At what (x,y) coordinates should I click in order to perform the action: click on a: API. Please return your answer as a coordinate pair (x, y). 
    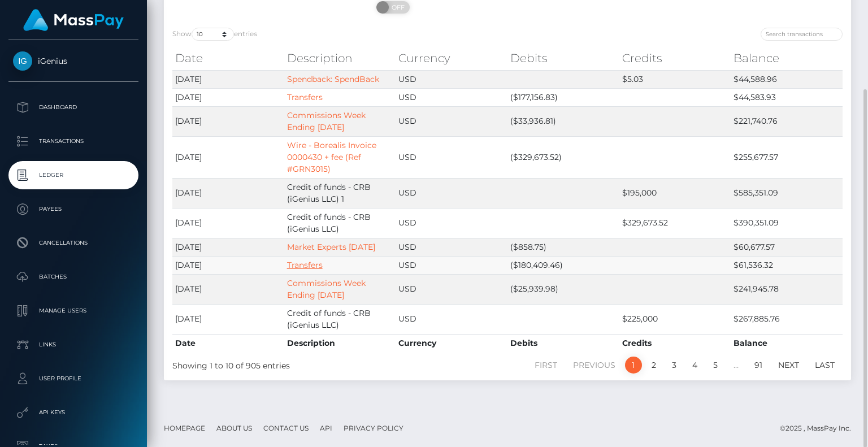
    Looking at the image, I should click on (326, 428).